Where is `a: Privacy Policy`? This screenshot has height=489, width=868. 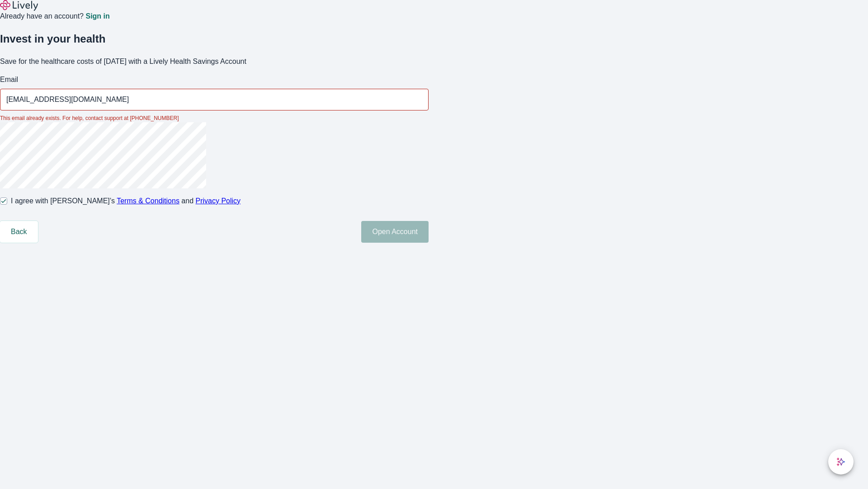 a: Privacy Policy is located at coordinates (218, 200).